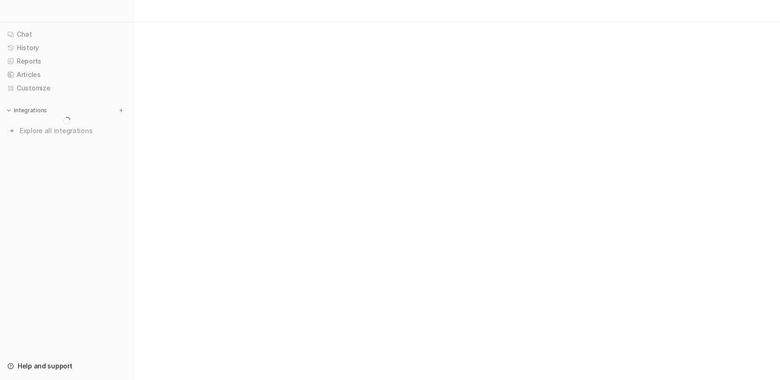 This screenshot has height=380, width=780. Describe the element at coordinates (72, 131) in the screenshot. I see `span: Explore all integrations` at that location.